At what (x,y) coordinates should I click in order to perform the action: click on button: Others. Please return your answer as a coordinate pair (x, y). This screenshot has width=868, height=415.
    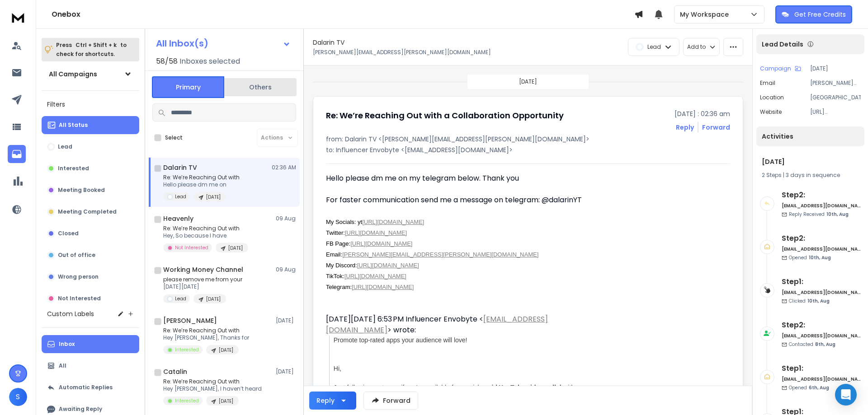
    Looking at the image, I should click on (260, 87).